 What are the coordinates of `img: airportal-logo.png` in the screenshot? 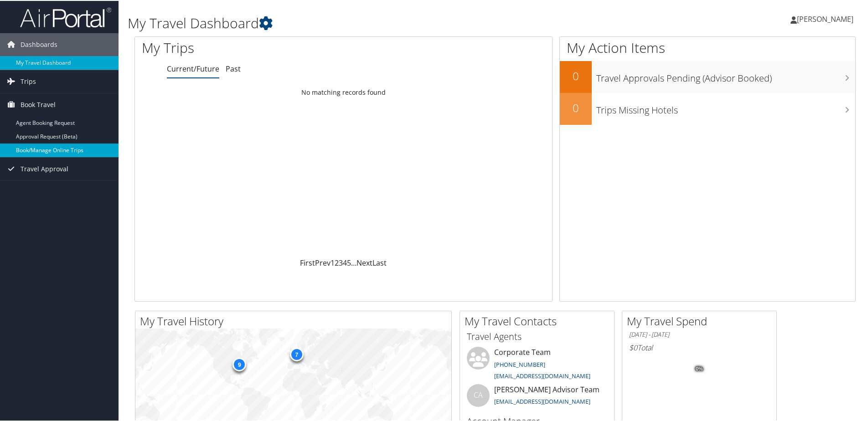 It's located at (66, 16).